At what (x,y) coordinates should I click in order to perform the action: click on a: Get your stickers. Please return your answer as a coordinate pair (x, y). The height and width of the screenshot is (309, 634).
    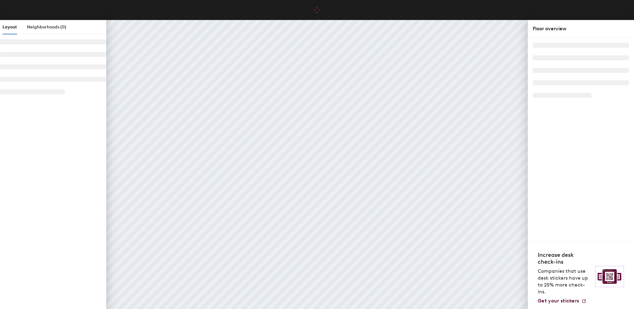
    Looking at the image, I should click on (562, 301).